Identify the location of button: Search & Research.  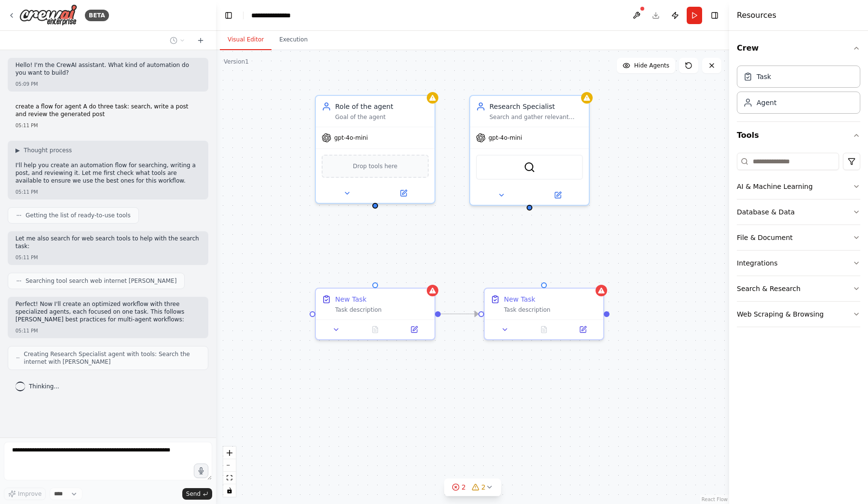
(799, 289).